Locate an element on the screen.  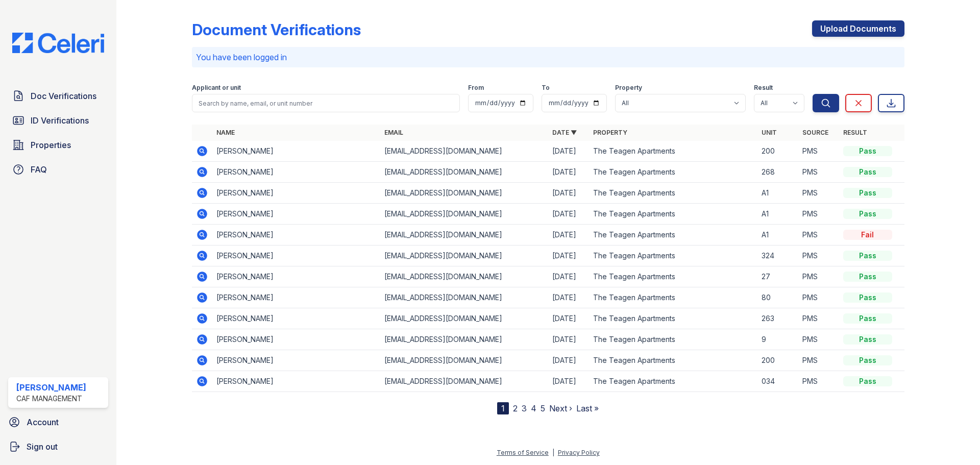
span: Properties is located at coordinates (51, 145).